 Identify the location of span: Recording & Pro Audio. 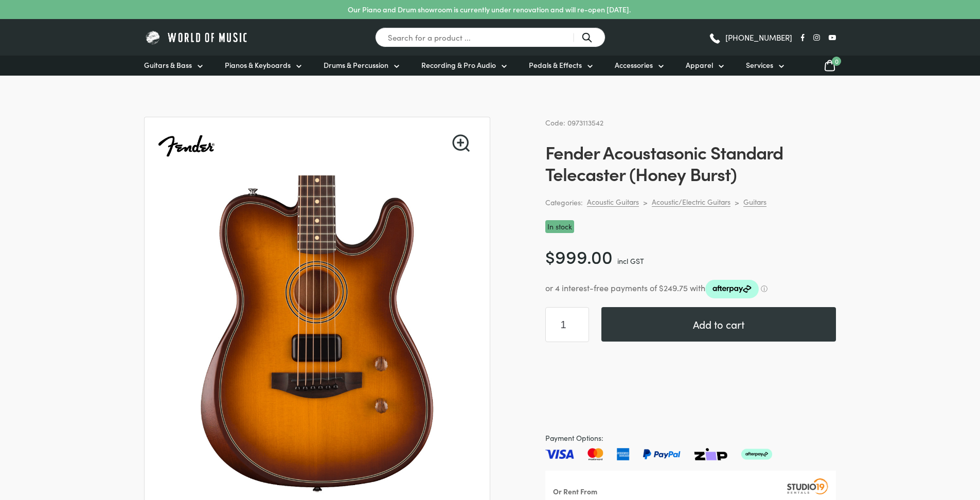
(458, 65).